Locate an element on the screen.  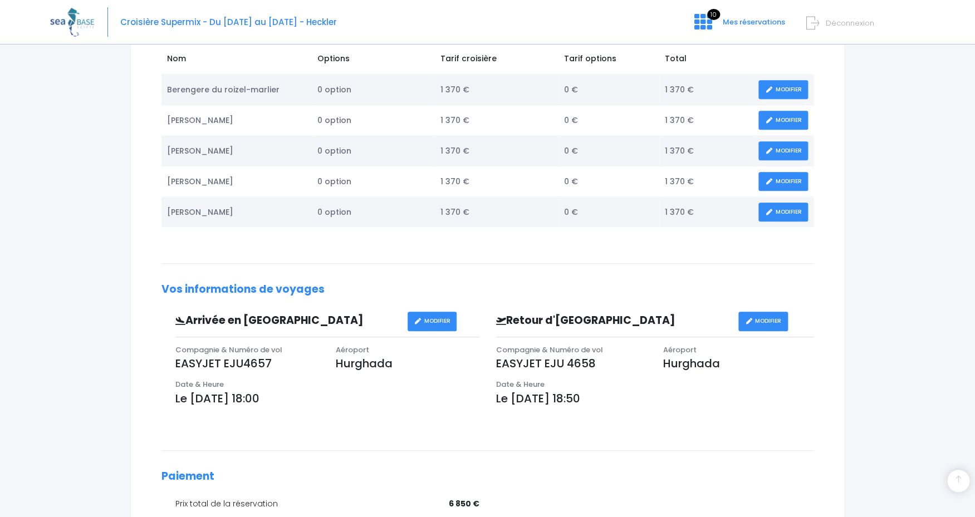
span: Déconnexion is located at coordinates (849, 23).